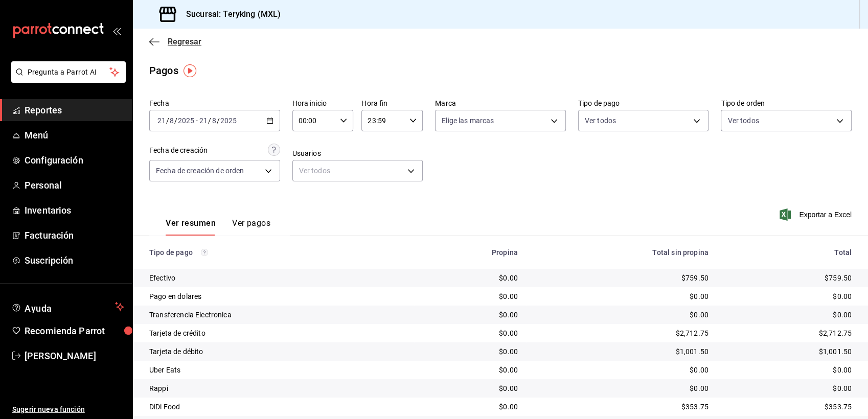  Describe the element at coordinates (278, 297) in the screenshot. I see `div: Pago en dolares` at that location.